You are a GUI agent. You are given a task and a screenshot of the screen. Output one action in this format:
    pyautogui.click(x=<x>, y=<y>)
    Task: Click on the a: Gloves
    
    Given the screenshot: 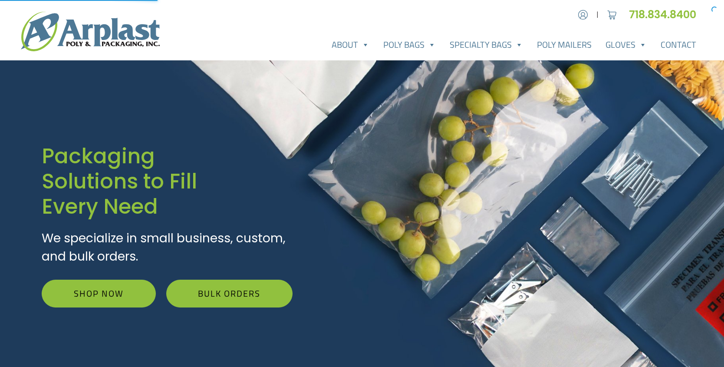 What is the action you would take?
    pyautogui.click(x=626, y=45)
    